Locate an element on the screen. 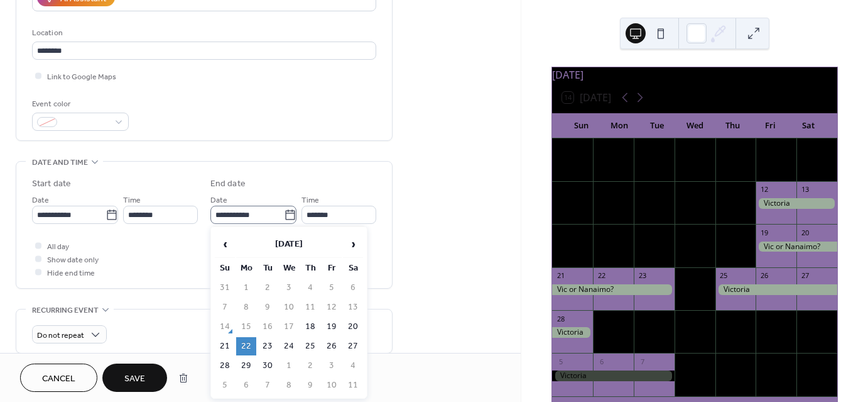  th: Su is located at coordinates (225, 268).